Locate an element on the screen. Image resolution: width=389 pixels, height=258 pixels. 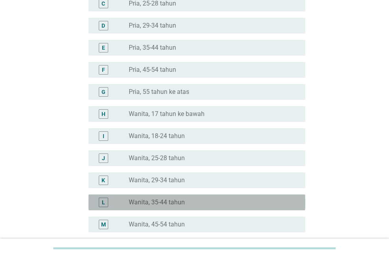
div: D is located at coordinates (103, 25).